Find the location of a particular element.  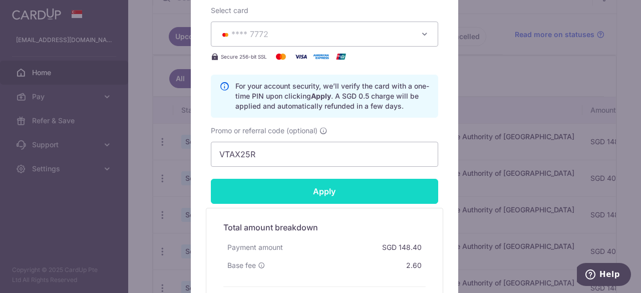

b: Apply is located at coordinates (321, 96).